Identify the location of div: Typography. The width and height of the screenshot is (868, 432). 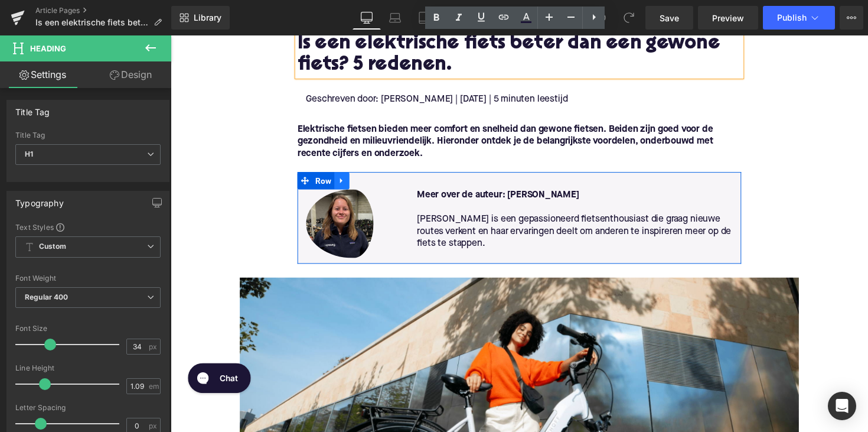
(39, 200).